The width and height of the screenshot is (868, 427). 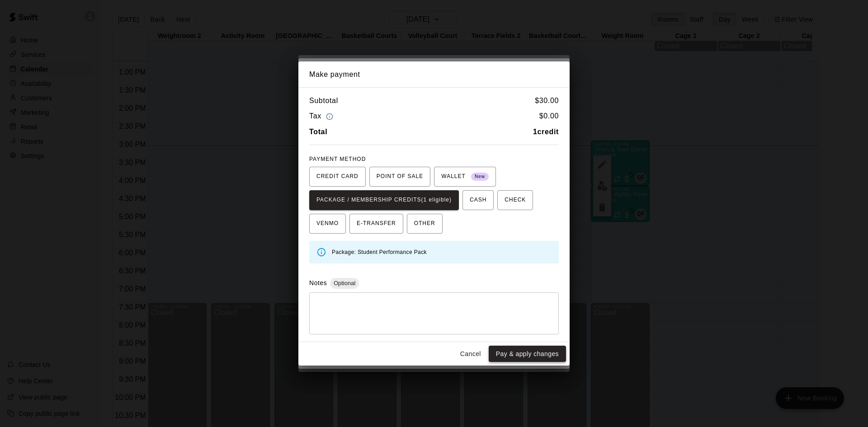 I want to click on span: E-TRANSFER, so click(x=376, y=223).